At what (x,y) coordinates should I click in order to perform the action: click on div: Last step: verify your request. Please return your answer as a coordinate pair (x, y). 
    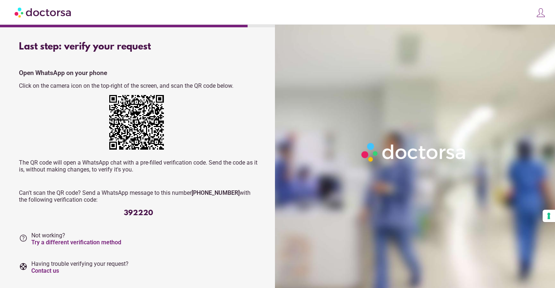
    Looking at the image, I should click on (138, 47).